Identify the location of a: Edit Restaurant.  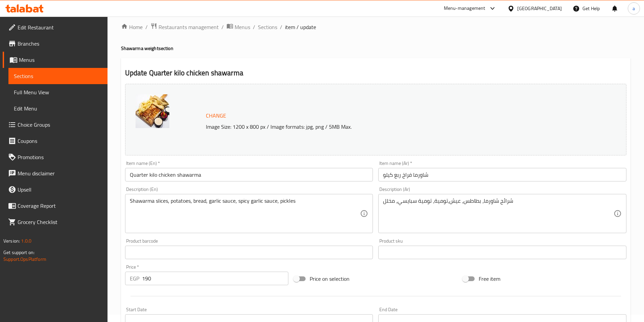
(55, 27).